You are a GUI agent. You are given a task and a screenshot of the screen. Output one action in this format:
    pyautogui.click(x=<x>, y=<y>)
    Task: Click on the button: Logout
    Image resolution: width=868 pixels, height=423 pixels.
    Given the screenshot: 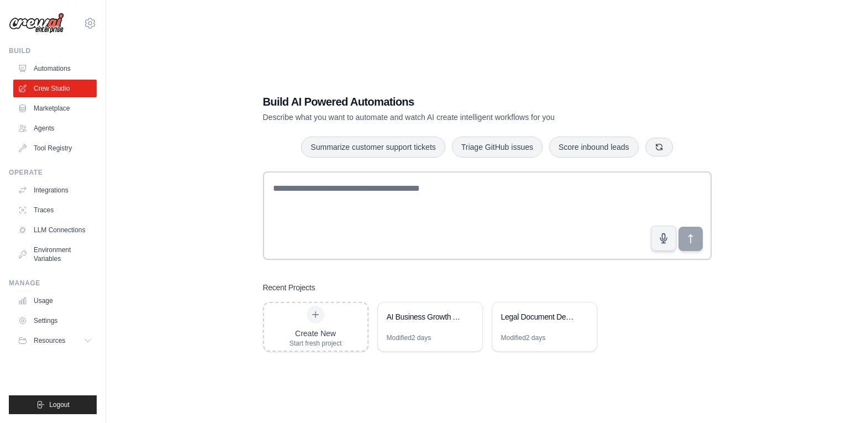 What is the action you would take?
    pyautogui.click(x=52, y=404)
    